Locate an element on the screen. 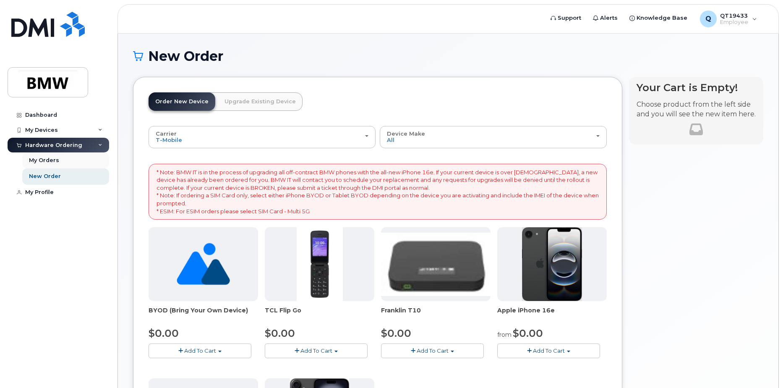  img: t10.jpg is located at coordinates (436, 264).